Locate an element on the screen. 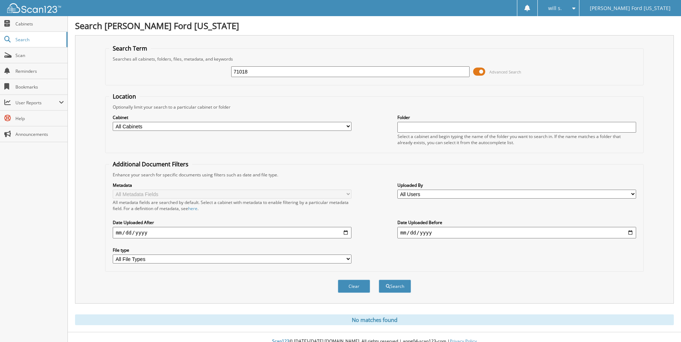 This screenshot has height=342, width=681. div: Enhance your search for specific documents using filters such as date and file type. is located at coordinates (374, 175).